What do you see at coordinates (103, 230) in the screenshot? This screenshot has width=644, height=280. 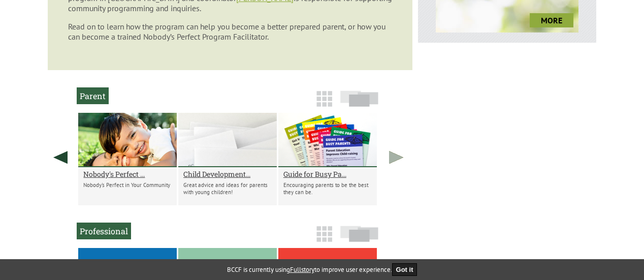 I see `h2: Professional` at bounding box center [103, 230].